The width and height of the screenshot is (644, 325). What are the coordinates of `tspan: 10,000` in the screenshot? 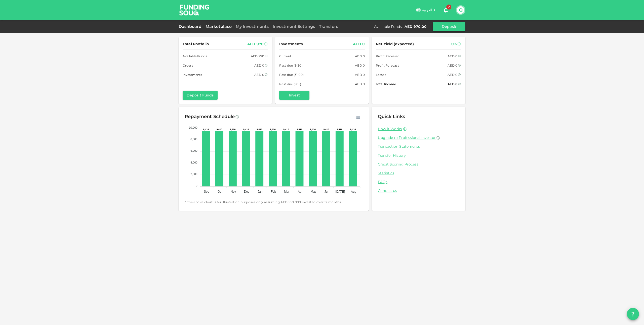 It's located at (193, 127).